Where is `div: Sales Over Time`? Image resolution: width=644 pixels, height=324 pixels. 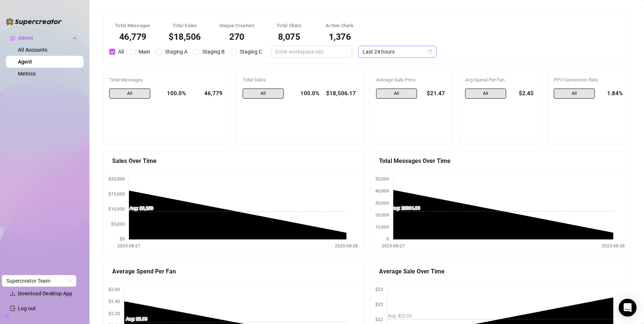
div: Sales Over Time is located at coordinates (233, 161).